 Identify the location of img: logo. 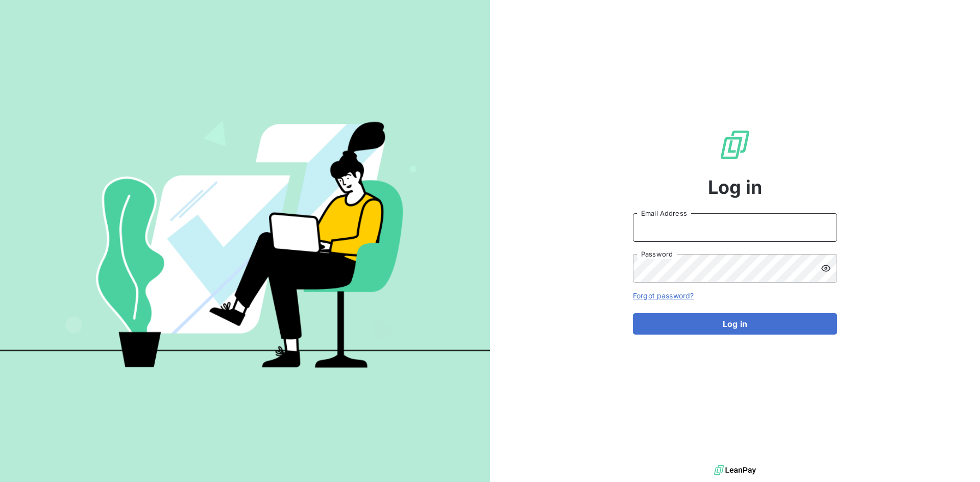
(735, 470).